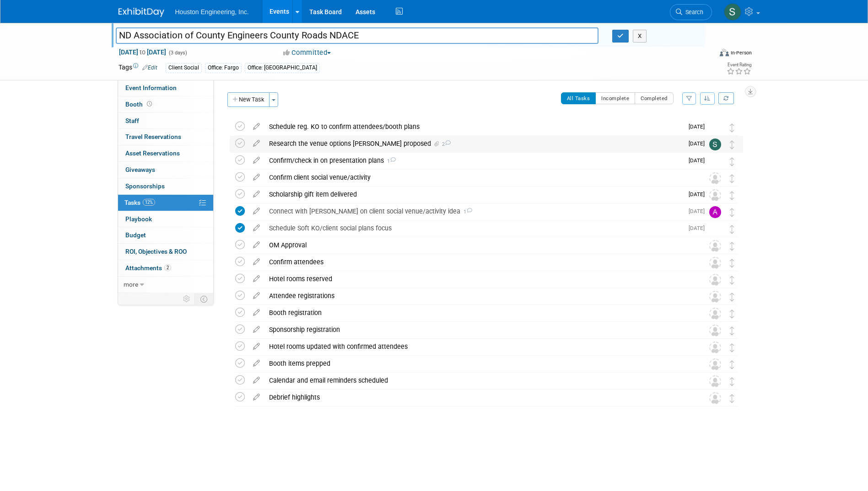  What do you see at coordinates (131, 284) in the screenshot?
I see `span: more` at bounding box center [131, 284].